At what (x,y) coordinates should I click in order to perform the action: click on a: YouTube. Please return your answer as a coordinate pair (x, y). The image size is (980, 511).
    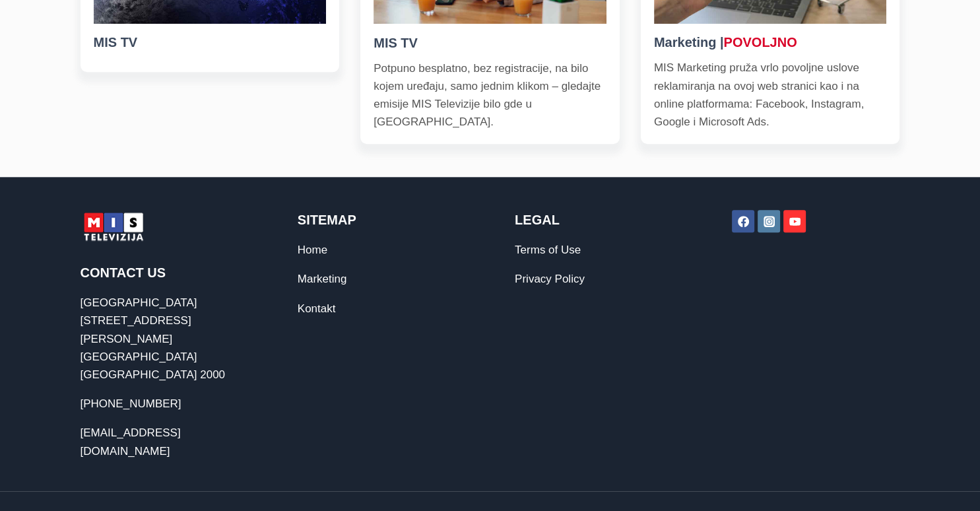
    Looking at the image, I should click on (794, 221).